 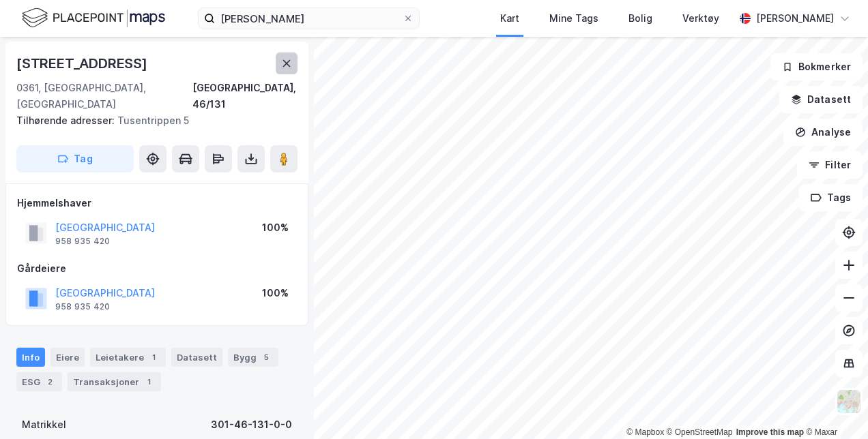 What do you see at coordinates (834, 406) in the screenshot?
I see `div: Kontrollprogram for chat` at bounding box center [834, 406].